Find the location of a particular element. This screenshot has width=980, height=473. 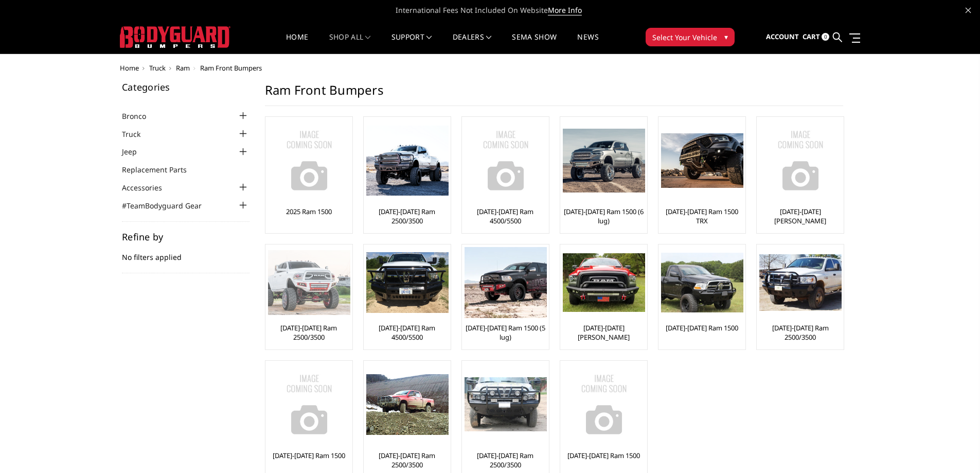

div: No filters applied is located at coordinates (186, 252).